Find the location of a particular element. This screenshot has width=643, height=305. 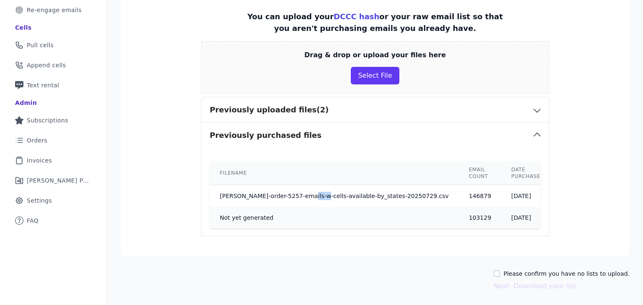

a: Text rental is located at coordinates (53, 85).